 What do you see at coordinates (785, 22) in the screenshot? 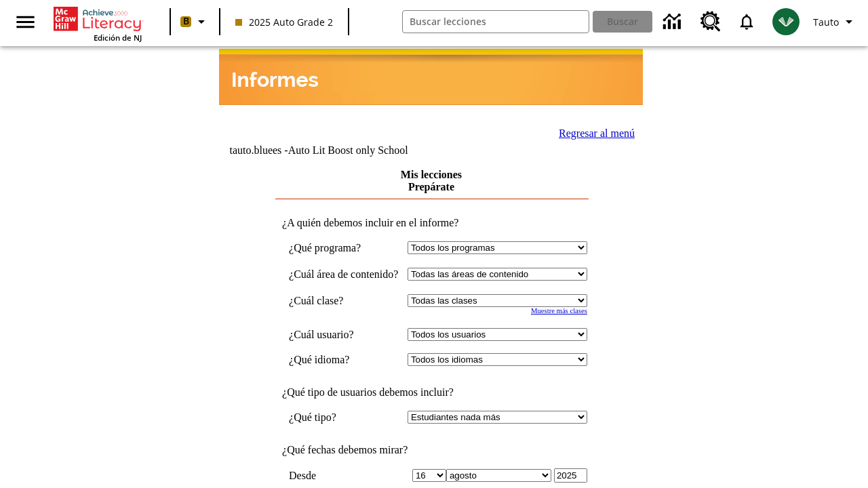
I see `img: avatar image` at bounding box center [785, 22].